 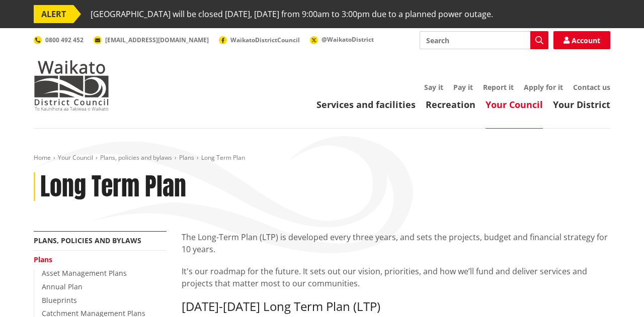 What do you see at coordinates (591, 87) in the screenshot?
I see `a: Contact us` at bounding box center [591, 87].